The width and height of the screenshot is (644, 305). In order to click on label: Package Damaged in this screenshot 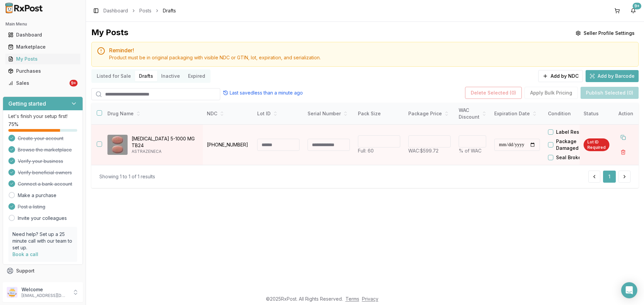, I will do `click(575, 145)`.